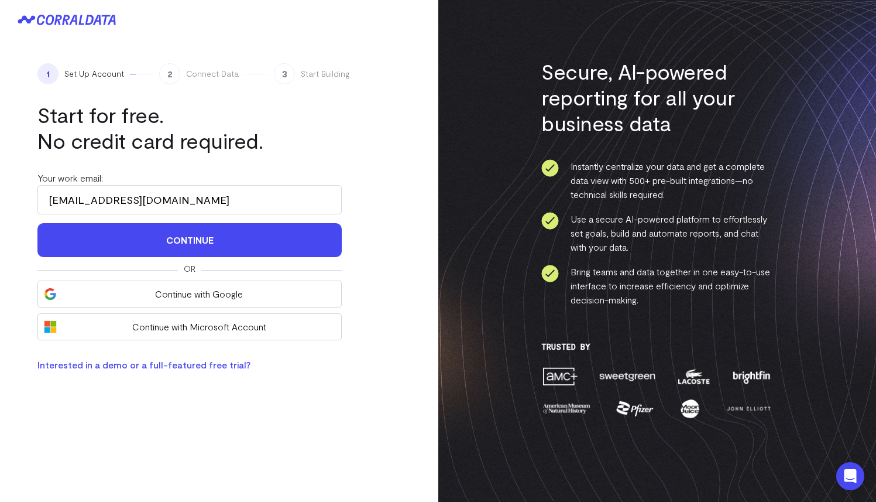 This screenshot has width=876, height=502. I want to click on div: Open Intercom Messenger, so click(850, 476).